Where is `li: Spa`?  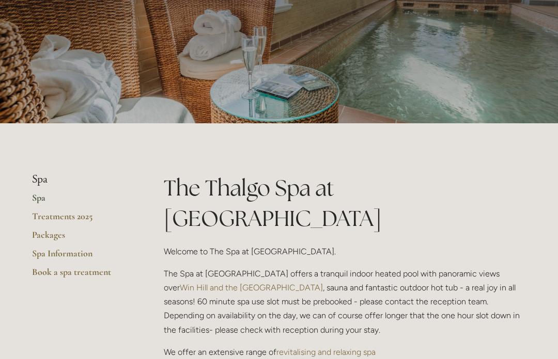
li: Spa is located at coordinates (81, 180).